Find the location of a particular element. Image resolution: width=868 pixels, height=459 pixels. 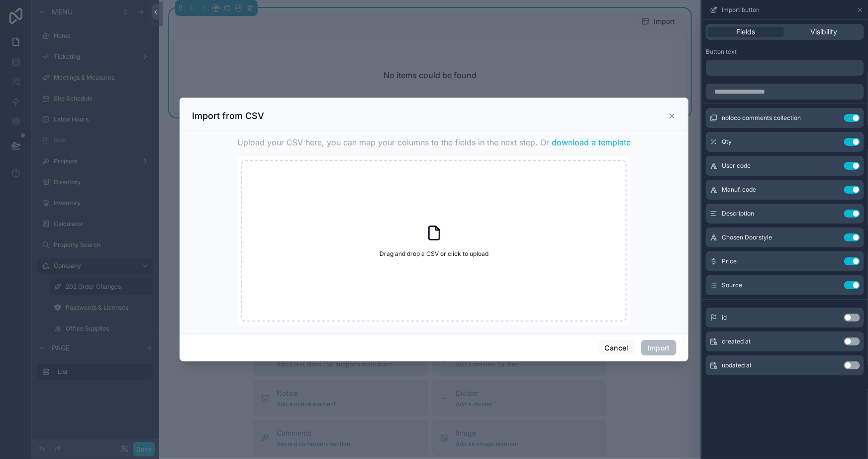

button: Cancel is located at coordinates (617, 349).